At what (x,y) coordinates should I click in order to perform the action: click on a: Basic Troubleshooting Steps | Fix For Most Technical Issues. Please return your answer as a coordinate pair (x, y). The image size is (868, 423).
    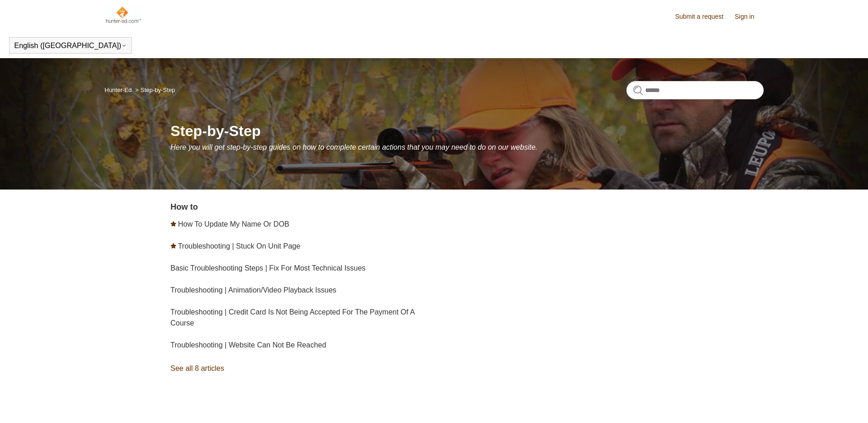
    Looking at the image, I should click on (268, 268).